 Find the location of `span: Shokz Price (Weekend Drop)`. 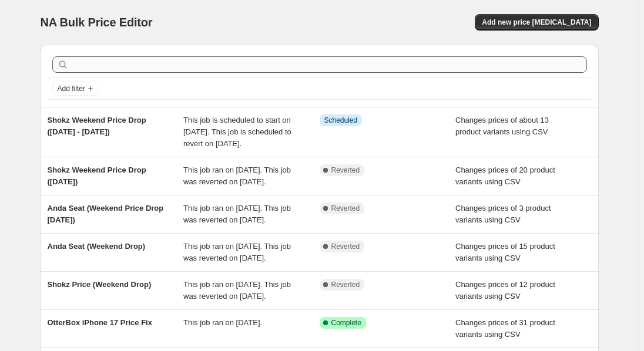

span: Shokz Price (Weekend Drop) is located at coordinates (99, 284).